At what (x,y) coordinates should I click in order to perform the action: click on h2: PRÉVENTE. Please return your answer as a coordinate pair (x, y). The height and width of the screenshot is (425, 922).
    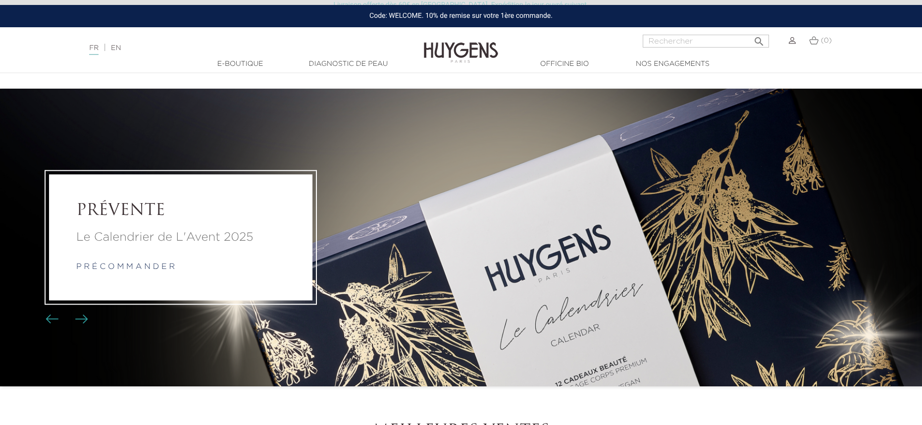
    Looking at the image, I should click on (181, 212).